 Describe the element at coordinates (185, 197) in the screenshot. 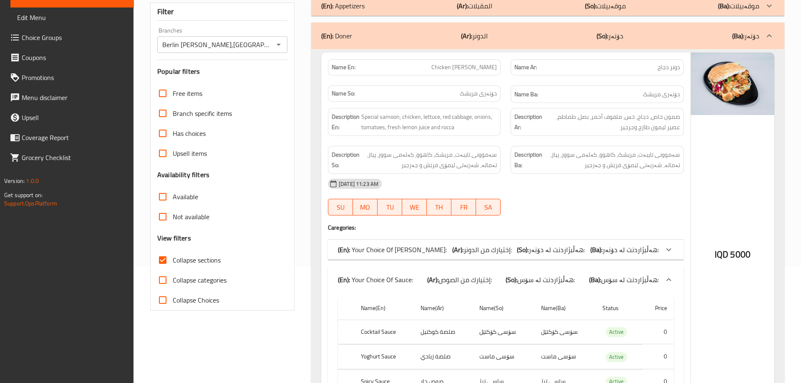

I see `span: Available` at that location.